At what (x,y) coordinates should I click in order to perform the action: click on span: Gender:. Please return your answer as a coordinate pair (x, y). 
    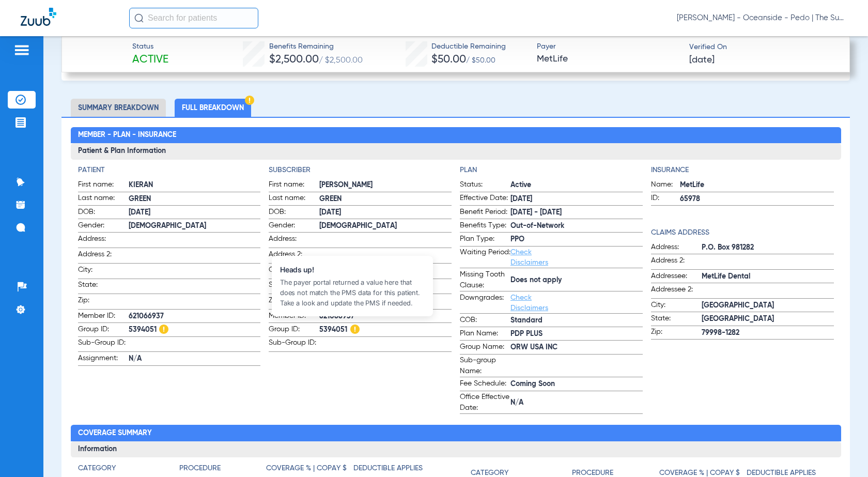
    Looking at the image, I should click on (294, 226).